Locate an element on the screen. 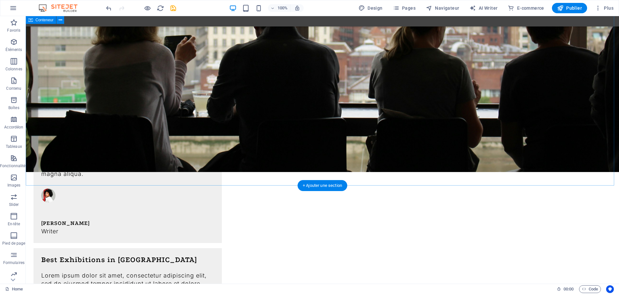 The height and width of the screenshot is (294, 619). p: Contenu is located at coordinates (14, 88).